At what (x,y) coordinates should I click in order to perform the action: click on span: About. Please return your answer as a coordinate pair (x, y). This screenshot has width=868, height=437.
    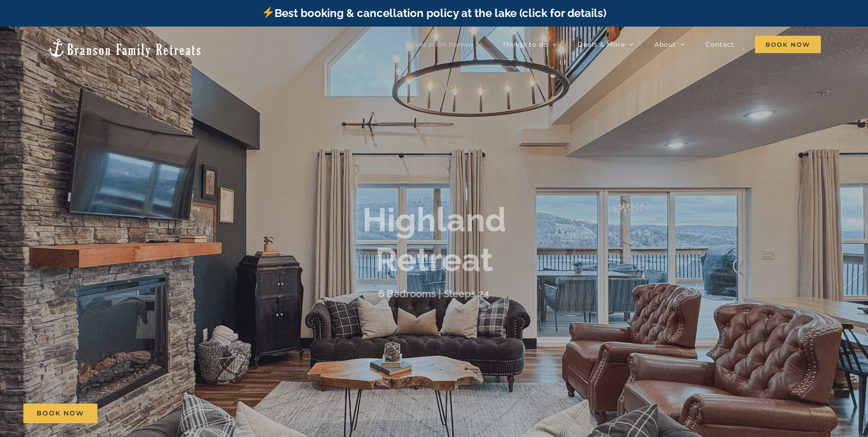
    Looking at the image, I should click on (665, 44).